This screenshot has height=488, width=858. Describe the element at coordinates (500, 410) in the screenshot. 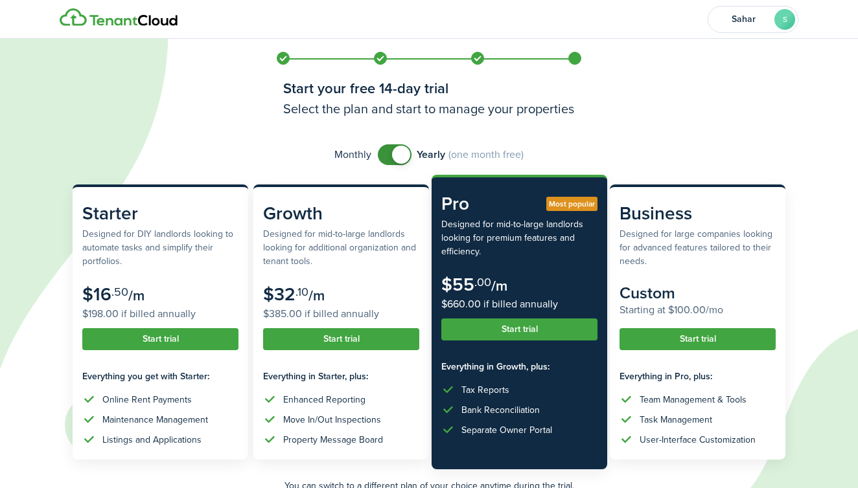

I see `div: Bank Reconciliation` at that location.